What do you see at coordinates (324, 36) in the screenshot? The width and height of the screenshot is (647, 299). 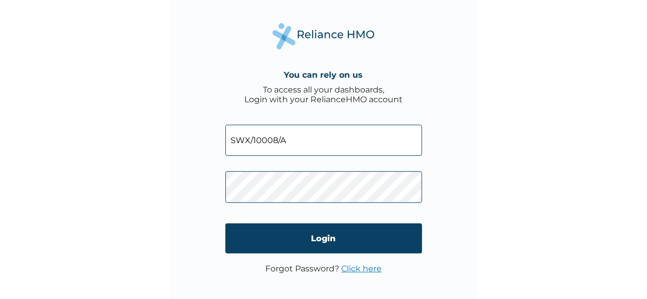 I see `img: Reliance Health's Logo` at bounding box center [324, 36].